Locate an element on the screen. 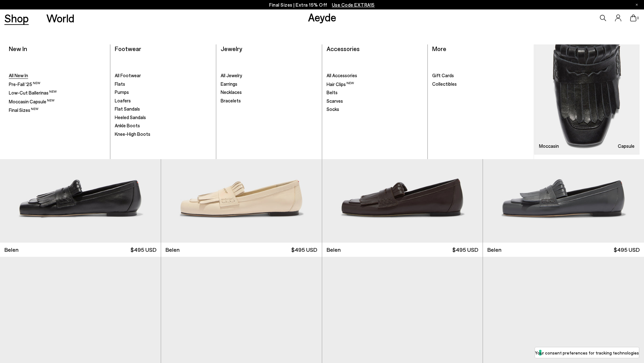 This screenshot has width=644, height=363. span: Footwear is located at coordinates (128, 48).